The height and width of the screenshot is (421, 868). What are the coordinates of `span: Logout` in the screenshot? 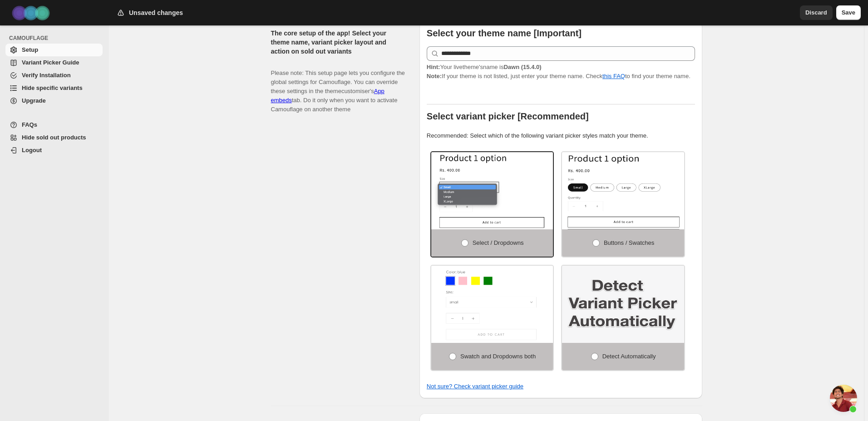 It's located at (32, 150).